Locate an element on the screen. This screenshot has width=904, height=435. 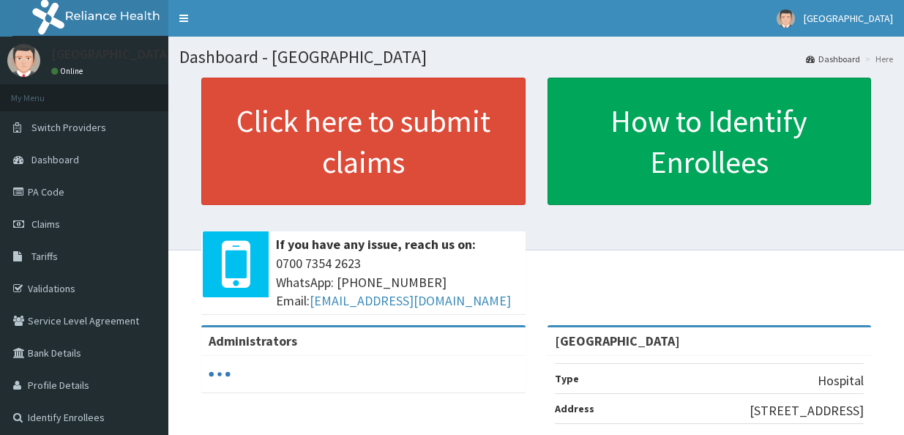
b: Administrators is located at coordinates (253, 340).